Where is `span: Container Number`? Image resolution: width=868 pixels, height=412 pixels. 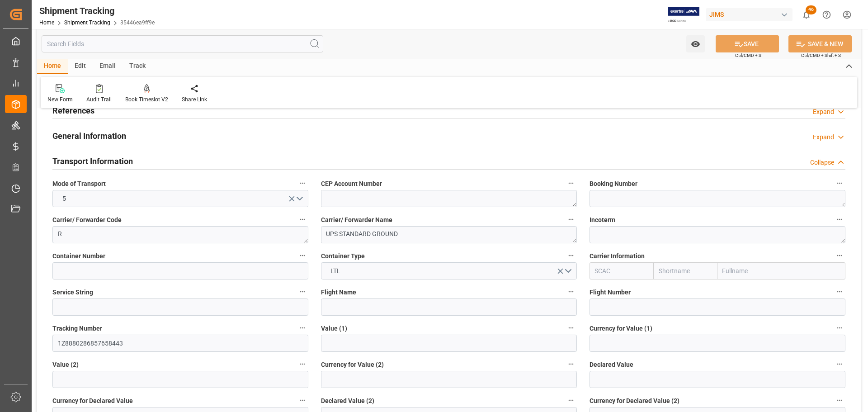
span: Container Number is located at coordinates (79, 256).